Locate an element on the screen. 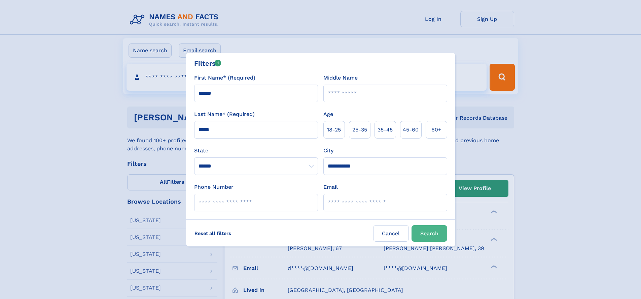 The image size is (641, 299). span: 25‑35 is located at coordinates (360, 130).